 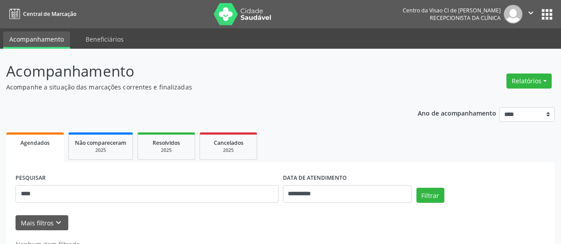 What do you see at coordinates (166, 143) in the screenshot?
I see `span: Resolvidos` at bounding box center [166, 143].